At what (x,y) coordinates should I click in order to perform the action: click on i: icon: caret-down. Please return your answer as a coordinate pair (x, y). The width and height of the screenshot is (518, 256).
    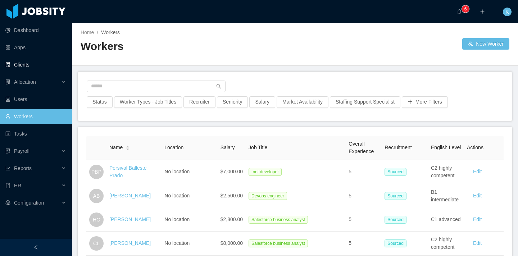
    Looking at the image, I should click on (128, 149).